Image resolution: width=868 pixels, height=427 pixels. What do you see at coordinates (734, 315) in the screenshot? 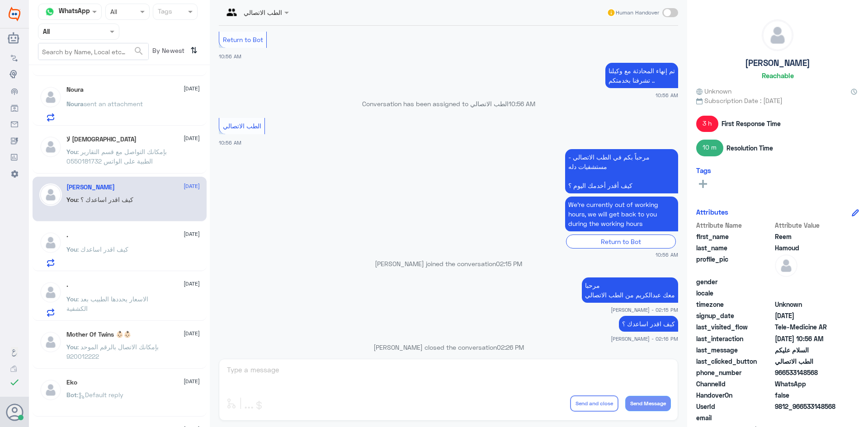
I see `span: signup_date` at bounding box center [734, 315].